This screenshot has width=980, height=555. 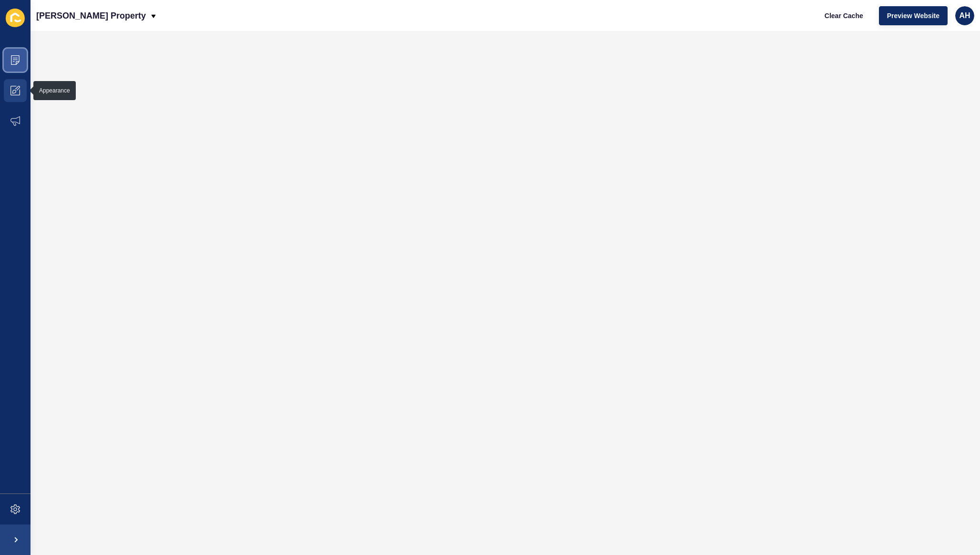 I want to click on div: Appearance, so click(x=54, y=91).